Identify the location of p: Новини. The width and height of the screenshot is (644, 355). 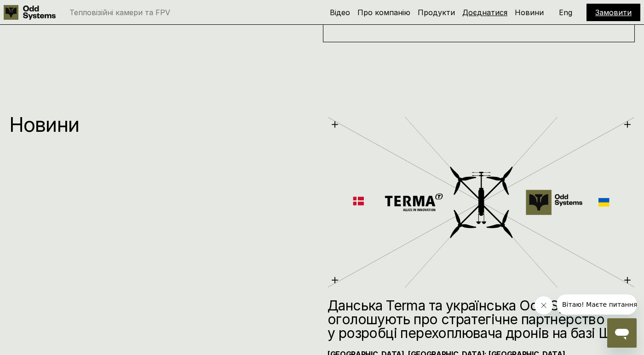
(163, 125).